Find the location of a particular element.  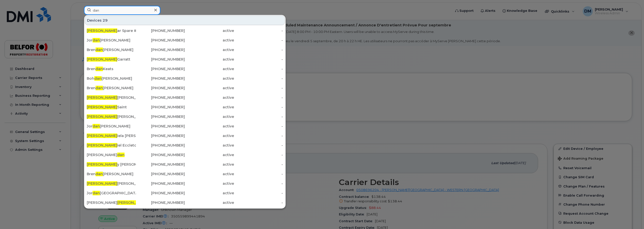

div: Saint is located at coordinates (111, 107).